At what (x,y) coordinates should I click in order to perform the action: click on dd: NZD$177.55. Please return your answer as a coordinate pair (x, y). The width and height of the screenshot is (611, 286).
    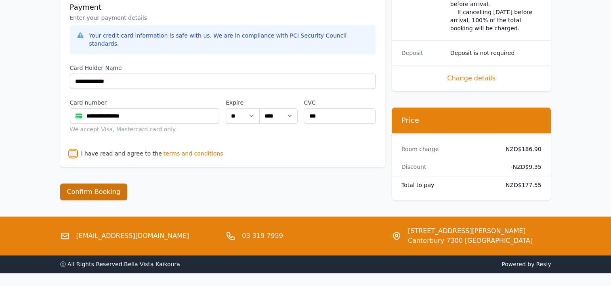
    Looking at the image, I should click on (520, 185).